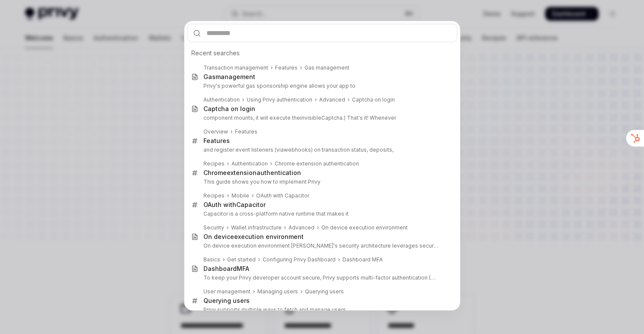  What do you see at coordinates (216, 53) in the screenshot?
I see `span: Recent searches` at bounding box center [216, 53].